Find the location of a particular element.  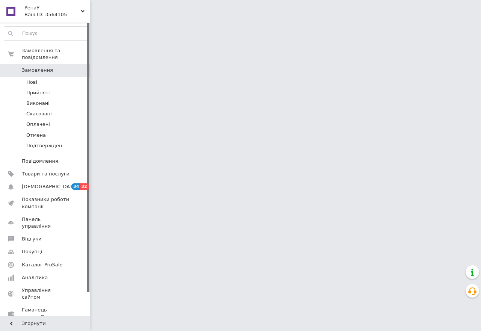

span: Покупці is located at coordinates (32, 252).